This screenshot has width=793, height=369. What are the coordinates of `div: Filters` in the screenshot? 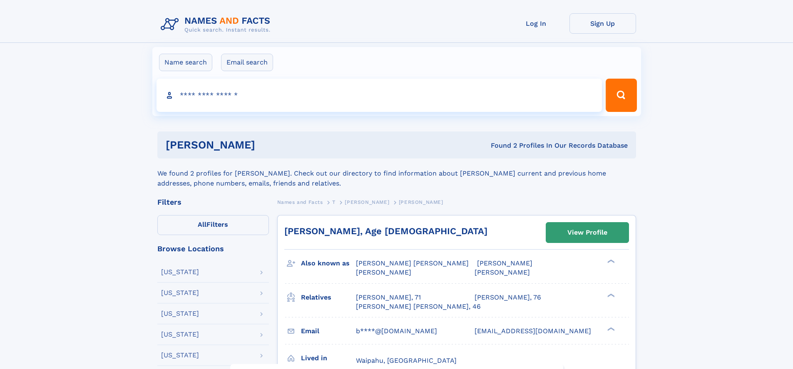 It's located at (213, 202).